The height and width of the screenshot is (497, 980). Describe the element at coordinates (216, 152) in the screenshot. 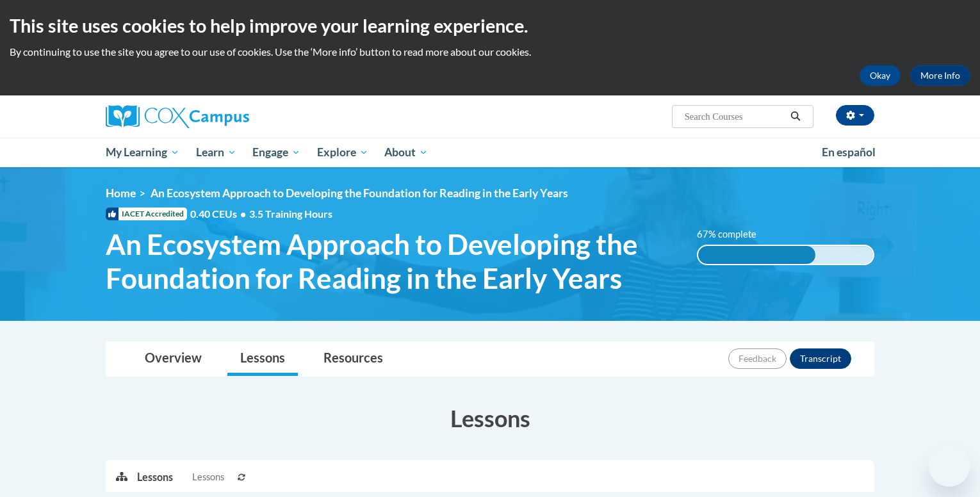

I see `span: Learn` at that location.